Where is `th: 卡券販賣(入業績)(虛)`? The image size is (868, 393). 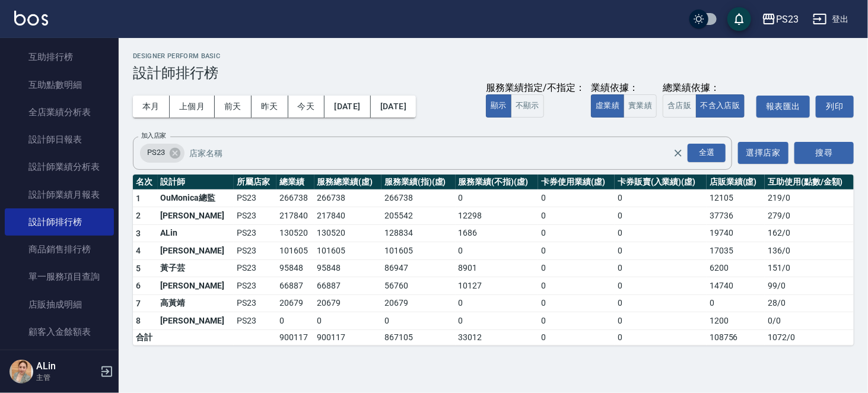 th: 卡券販賣(入業績)(虛) is located at coordinates (660, 183).